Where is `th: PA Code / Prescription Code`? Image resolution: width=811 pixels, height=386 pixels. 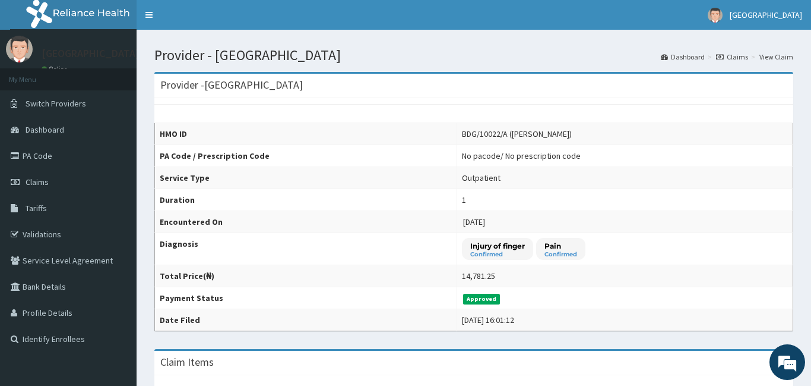
th: PA Code / Prescription Code is located at coordinates (306, 156).